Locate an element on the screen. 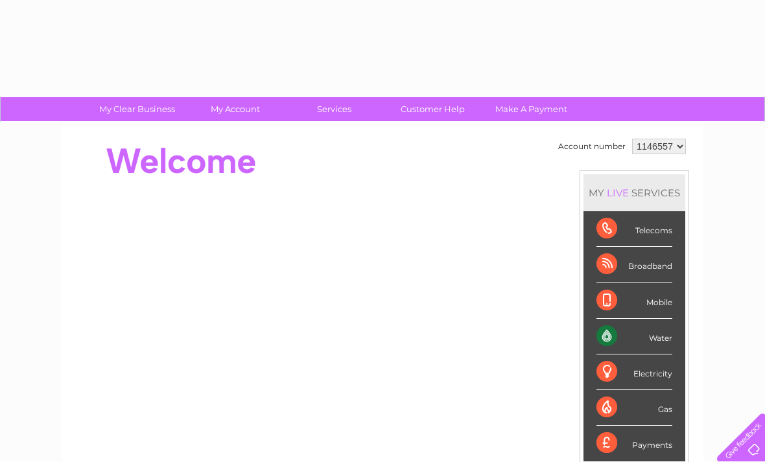 This screenshot has height=462, width=765. a: Make A Payment is located at coordinates (531, 109).